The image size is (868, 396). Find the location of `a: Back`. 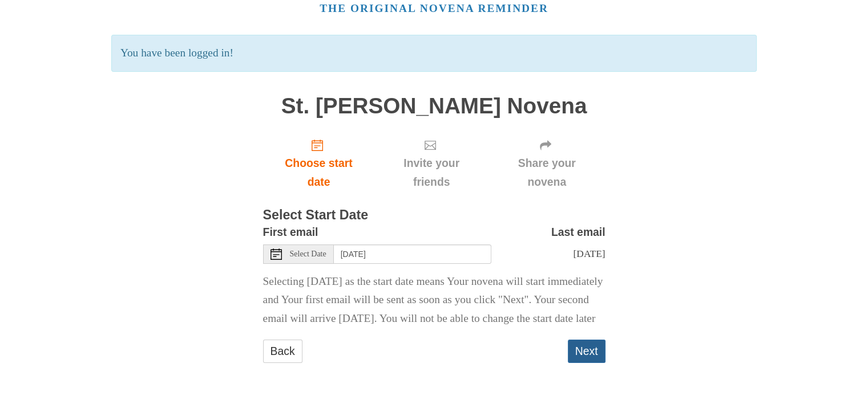

a: Back is located at coordinates (282, 351).